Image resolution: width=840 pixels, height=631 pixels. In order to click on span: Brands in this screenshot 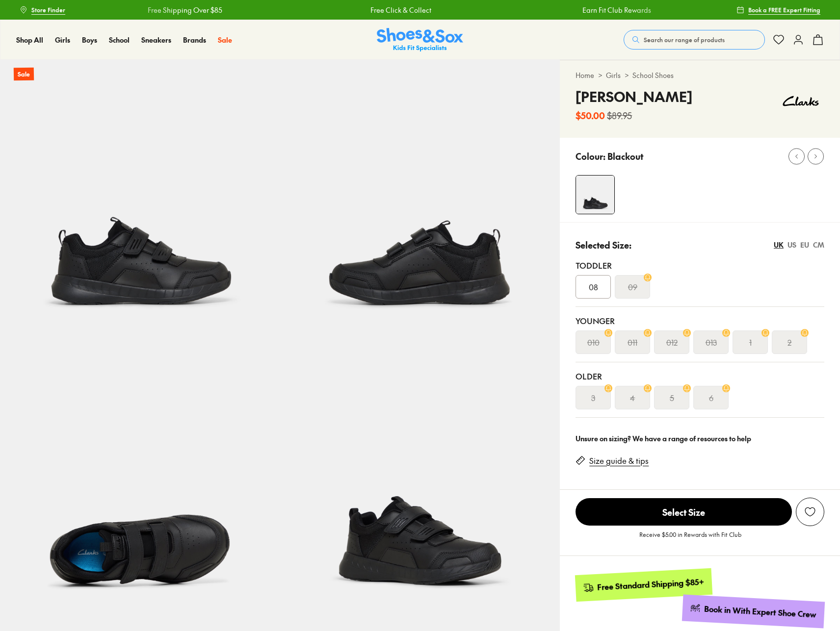, I will do `click(194, 40)`.